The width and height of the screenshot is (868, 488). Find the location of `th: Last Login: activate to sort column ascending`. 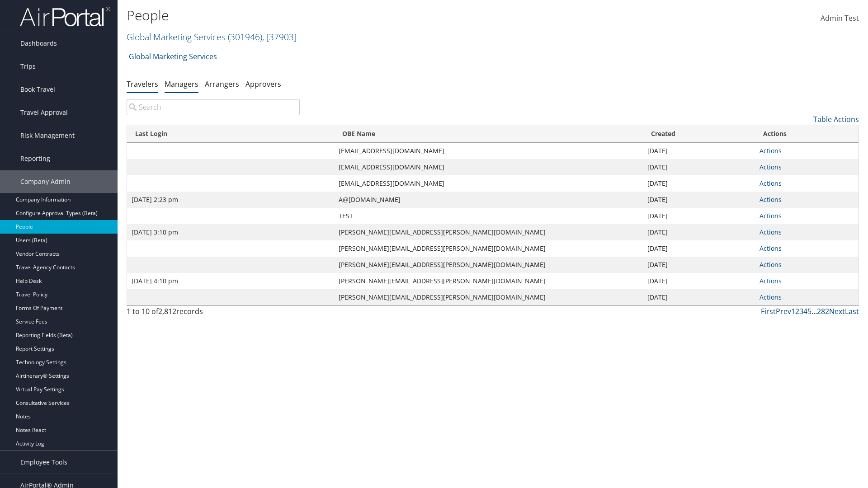

th: Last Login: activate to sort column ascending is located at coordinates (230, 134).